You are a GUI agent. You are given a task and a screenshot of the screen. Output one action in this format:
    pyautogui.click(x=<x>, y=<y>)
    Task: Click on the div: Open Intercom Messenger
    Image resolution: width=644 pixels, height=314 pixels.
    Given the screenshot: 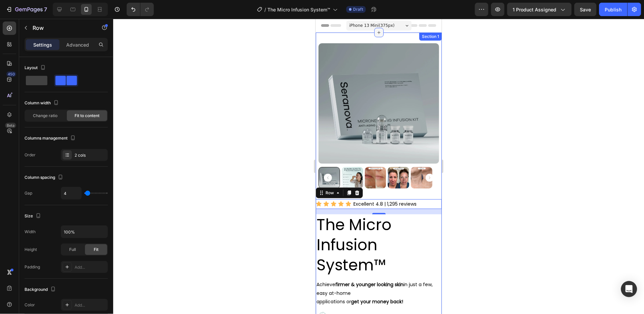 What is the action you would take?
    pyautogui.click(x=629, y=289)
    